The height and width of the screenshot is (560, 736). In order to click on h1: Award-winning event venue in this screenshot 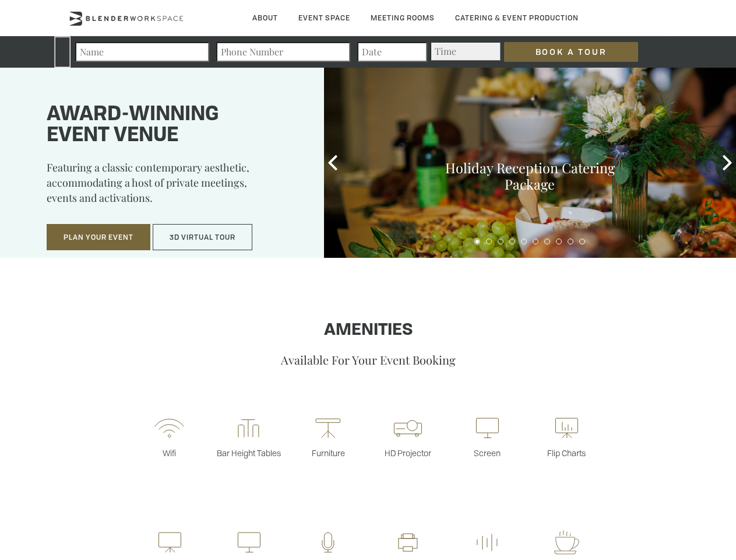, I will do `click(170, 125)`.